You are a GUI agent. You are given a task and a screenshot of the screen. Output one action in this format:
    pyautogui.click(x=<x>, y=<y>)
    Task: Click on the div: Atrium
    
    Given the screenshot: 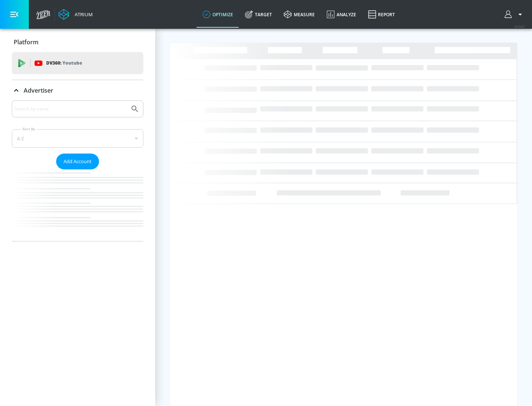 What is the action you would take?
    pyautogui.click(x=82, y=14)
    